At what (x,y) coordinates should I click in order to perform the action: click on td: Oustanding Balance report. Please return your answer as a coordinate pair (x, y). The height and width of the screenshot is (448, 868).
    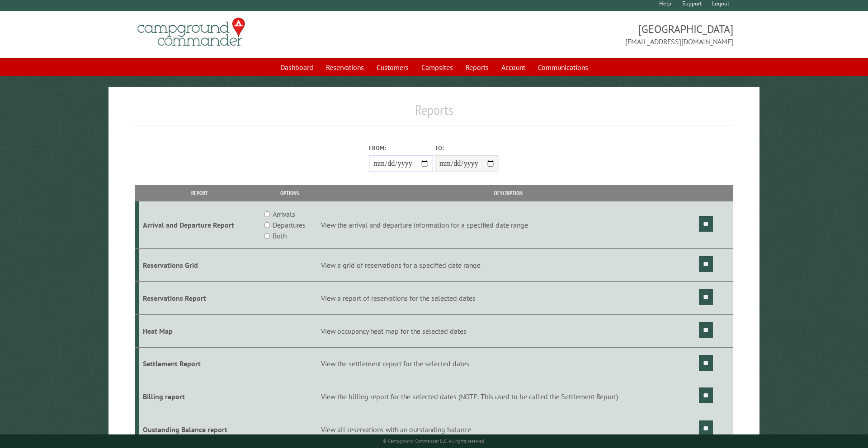
    Looking at the image, I should click on (199, 430).